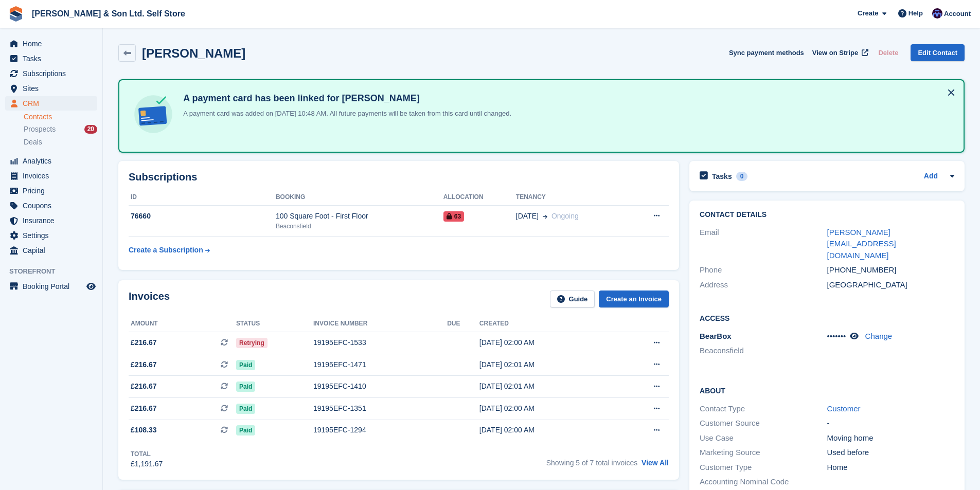 The image size is (980, 490). Describe the element at coordinates (91, 286) in the screenshot. I see `a: Preview store` at that location.